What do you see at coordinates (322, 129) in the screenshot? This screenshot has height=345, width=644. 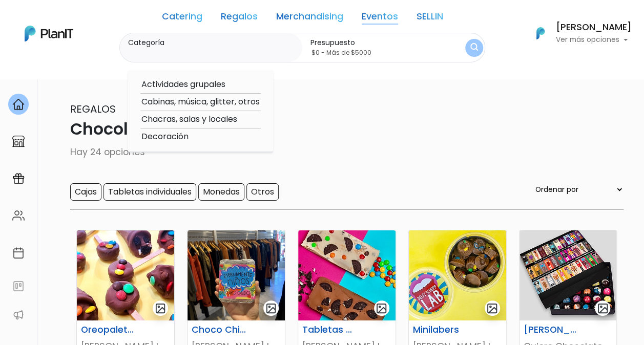 I see `p: Chocolates` at bounding box center [322, 129].